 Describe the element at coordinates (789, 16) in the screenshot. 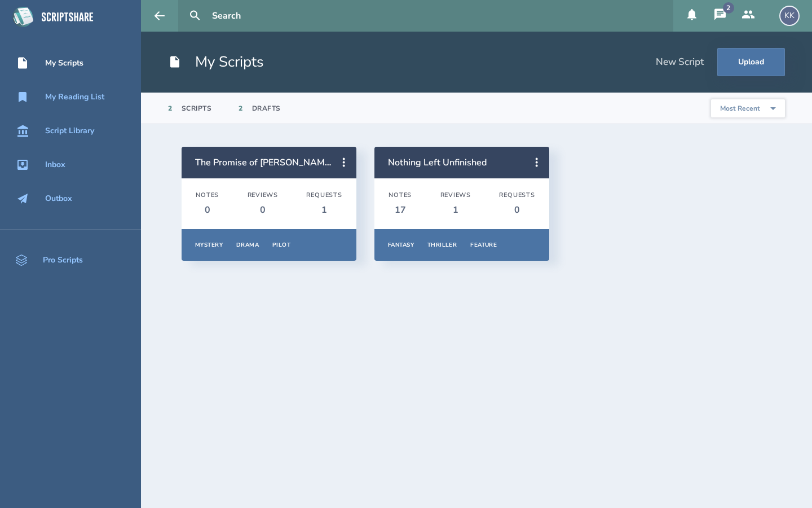

I see `div: KK` at that location.